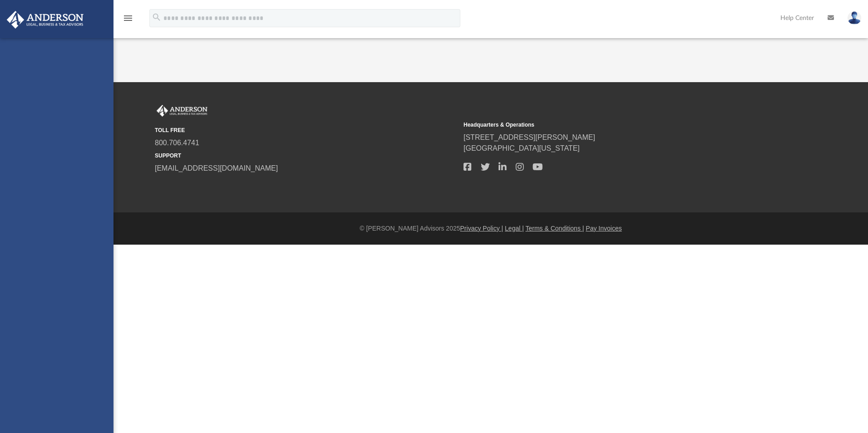  What do you see at coordinates (555, 228) in the screenshot?
I see `a: Terms & Conditions |` at bounding box center [555, 228].